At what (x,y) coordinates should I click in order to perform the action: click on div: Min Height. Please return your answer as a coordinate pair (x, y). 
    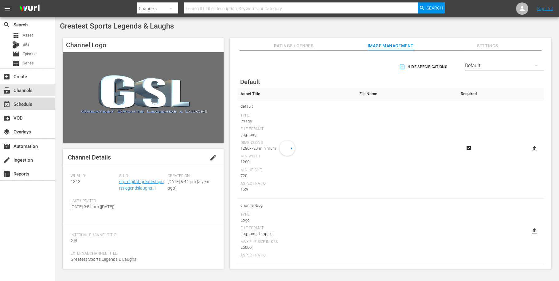
    Looking at the image, I should click on (297, 170).